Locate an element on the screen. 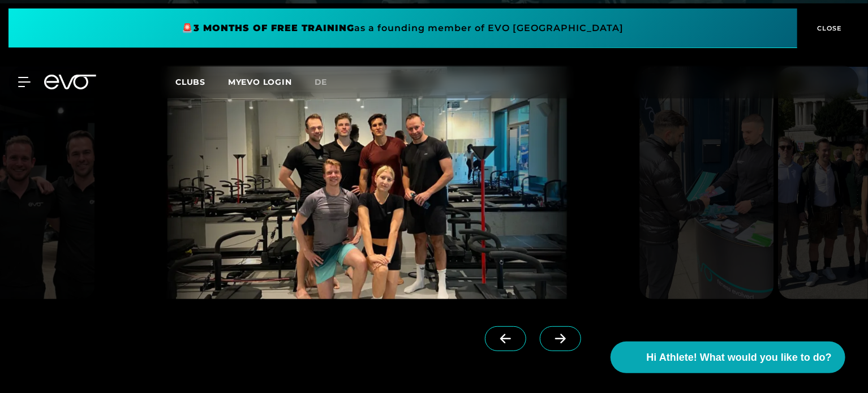 The height and width of the screenshot is (393, 868). button: CLOSE is located at coordinates (829, 28).